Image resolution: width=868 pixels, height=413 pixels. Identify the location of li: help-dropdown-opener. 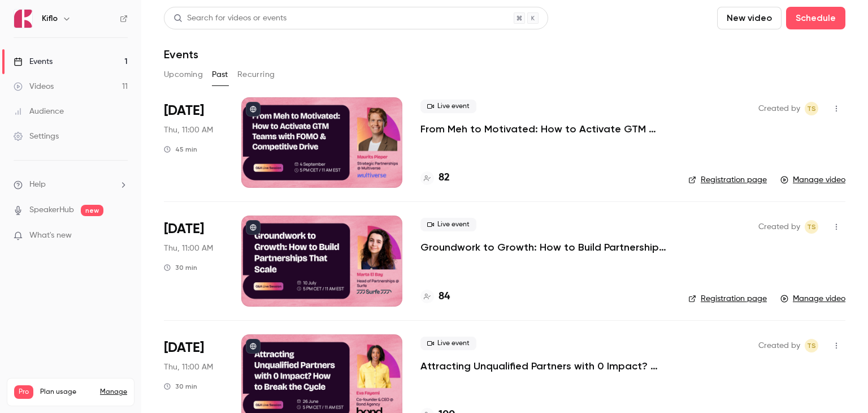
(70, 185).